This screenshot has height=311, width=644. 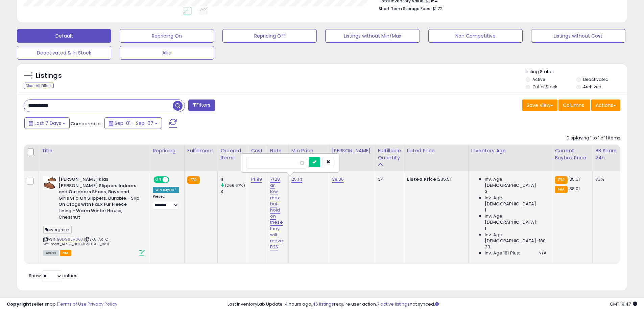 What do you see at coordinates (540, 105) in the screenshot?
I see `button: Save View` at bounding box center [540, 105].